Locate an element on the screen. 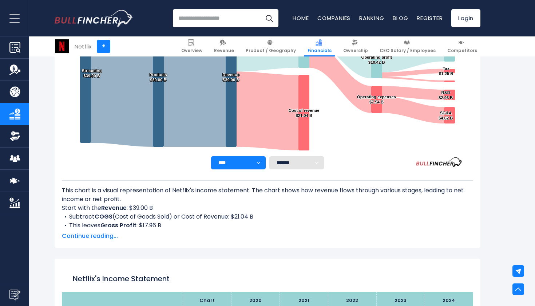  a: Companies is located at coordinates (334, 18).